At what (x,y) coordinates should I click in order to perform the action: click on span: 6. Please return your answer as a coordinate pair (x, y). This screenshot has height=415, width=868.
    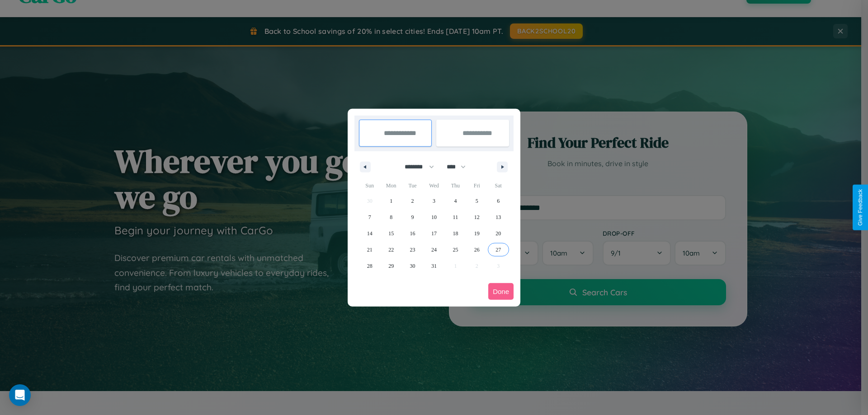
    Looking at the image, I should click on (498, 201).